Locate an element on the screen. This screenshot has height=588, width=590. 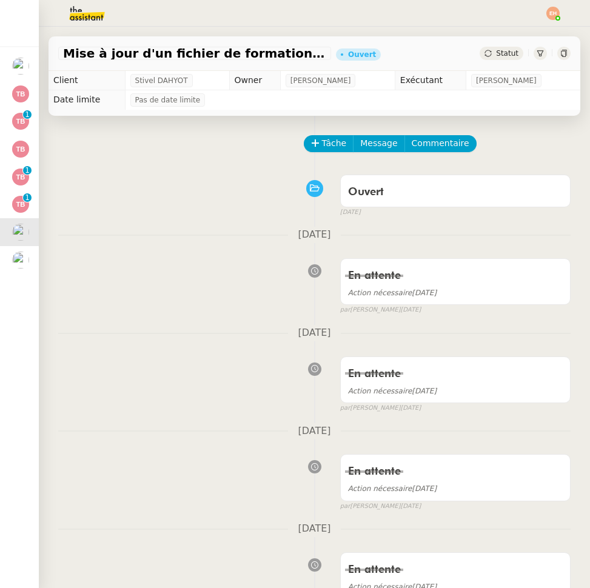
img: users%2FABbKNE6cqURruDjcsiPjnOKQJp72%2Favatar%2F553dd27b-fe40-476d-bebb-74bc1599d59c is located at coordinates (21, 66).